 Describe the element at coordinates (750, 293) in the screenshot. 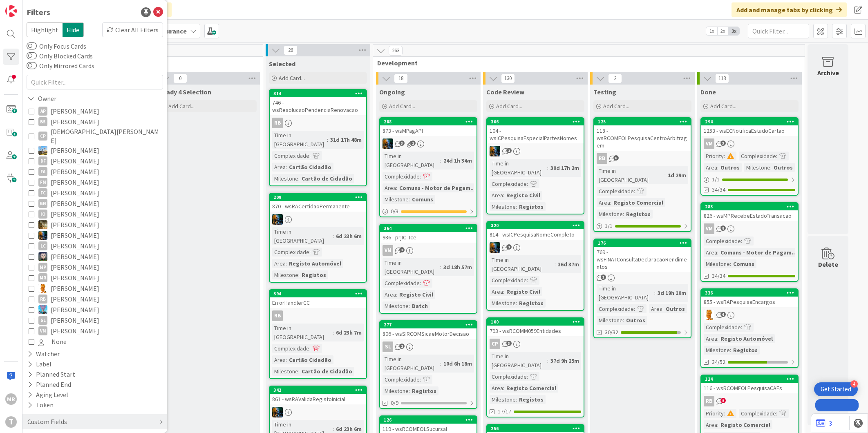

I see `div: 336` at that location.